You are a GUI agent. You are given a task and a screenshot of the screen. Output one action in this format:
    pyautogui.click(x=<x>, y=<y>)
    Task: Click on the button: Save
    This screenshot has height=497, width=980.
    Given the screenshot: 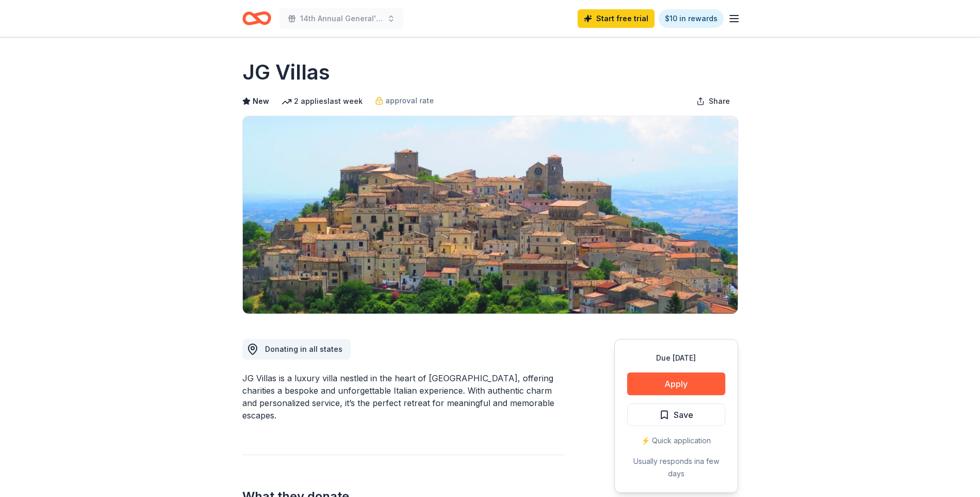 What is the action you would take?
    pyautogui.click(x=677, y=415)
    